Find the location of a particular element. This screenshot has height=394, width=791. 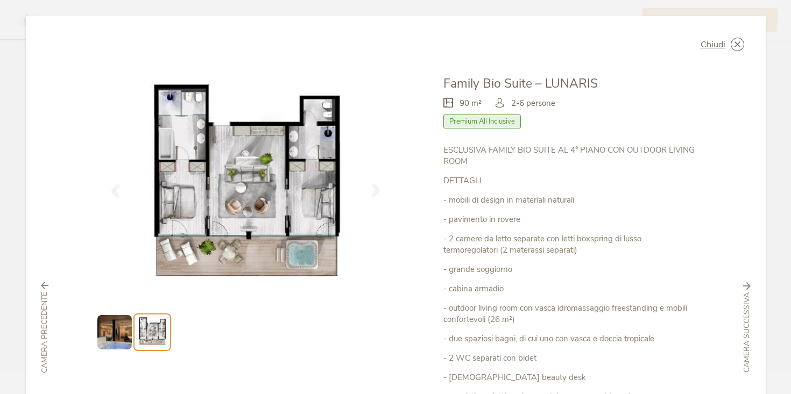

span: Premium All Inclusive is located at coordinates (482, 122).